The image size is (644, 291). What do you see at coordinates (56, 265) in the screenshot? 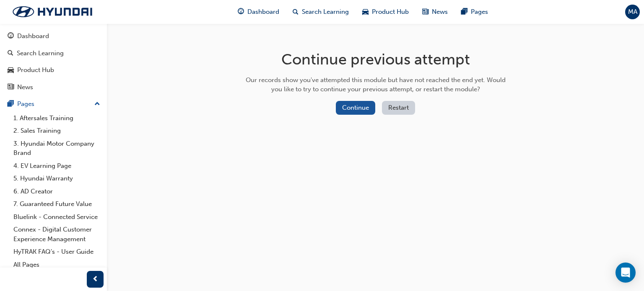
I see `a: All Pages` at bounding box center [56, 265].